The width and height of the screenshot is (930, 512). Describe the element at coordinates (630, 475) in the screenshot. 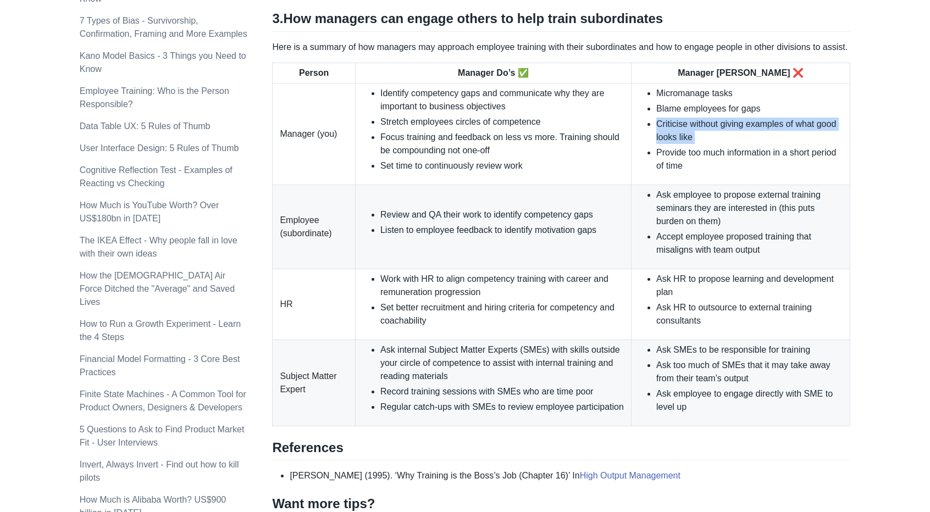

I see `a: High Output Management` at that location.